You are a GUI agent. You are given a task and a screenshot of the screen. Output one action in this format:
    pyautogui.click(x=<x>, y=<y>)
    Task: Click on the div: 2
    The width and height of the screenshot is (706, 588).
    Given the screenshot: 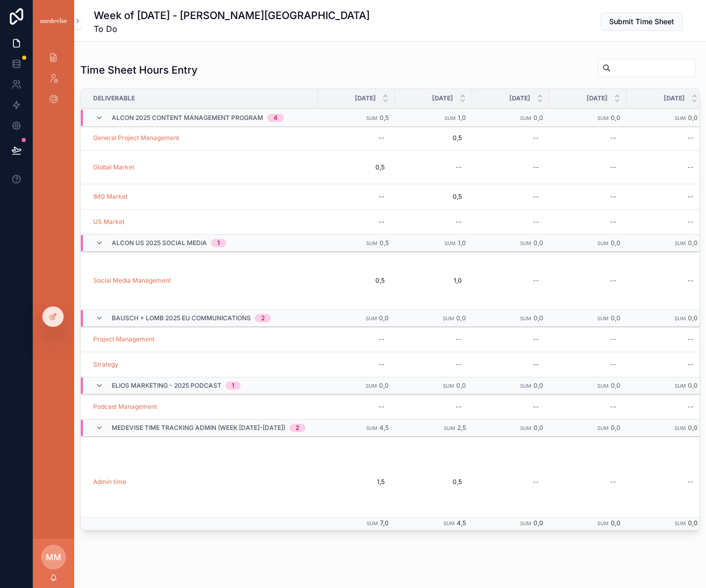 What is the action you would take?
    pyautogui.click(x=262, y=318)
    